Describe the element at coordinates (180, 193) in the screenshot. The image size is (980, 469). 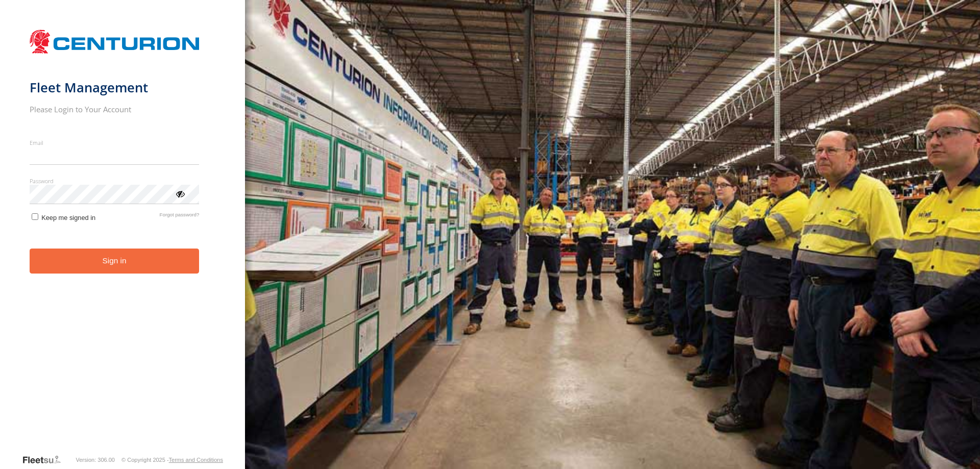
I see `div: ViewPassword` at that location.